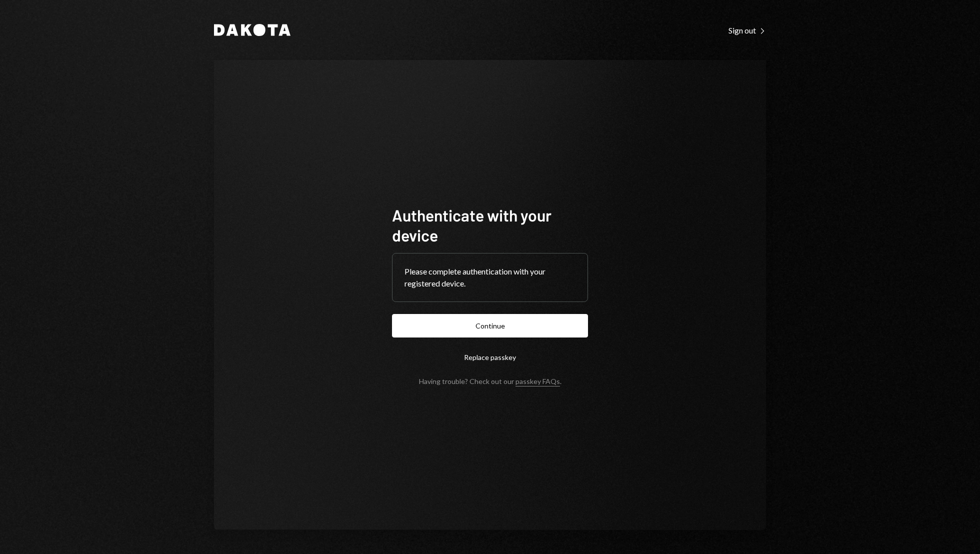 This screenshot has height=554, width=980. Describe the element at coordinates (490, 357) in the screenshot. I see `button: Replace passkey` at that location.